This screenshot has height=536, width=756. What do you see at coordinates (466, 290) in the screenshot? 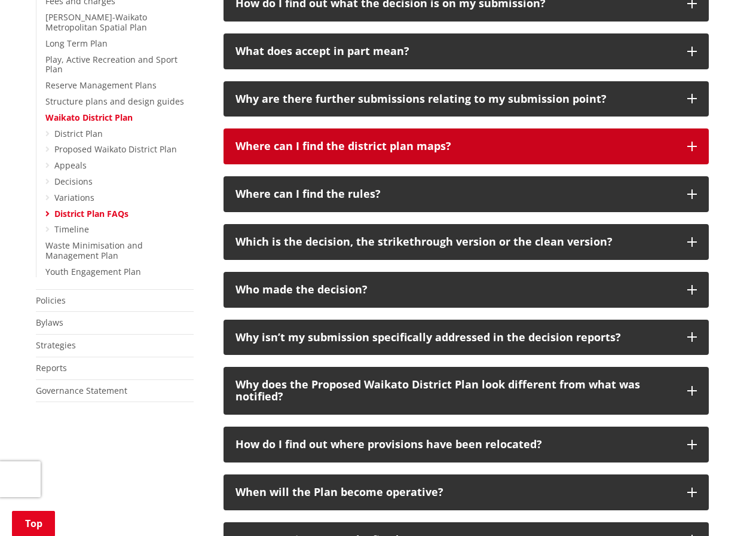
I see `button: Who made the decision?` at bounding box center [466, 290].